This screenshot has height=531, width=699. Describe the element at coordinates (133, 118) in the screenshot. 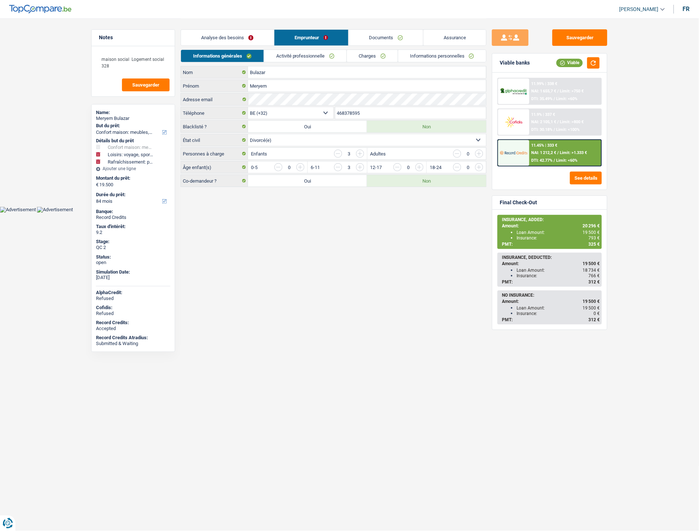

I see `div: Meryem Bulazar` at that location.